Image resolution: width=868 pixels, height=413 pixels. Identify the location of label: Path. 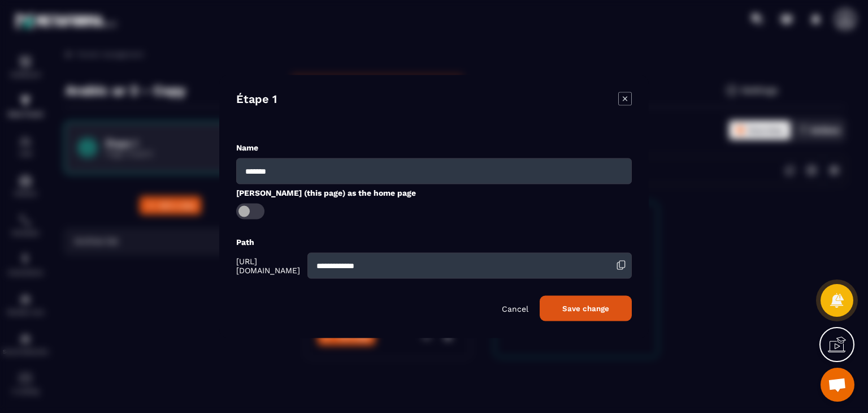
(245, 242).